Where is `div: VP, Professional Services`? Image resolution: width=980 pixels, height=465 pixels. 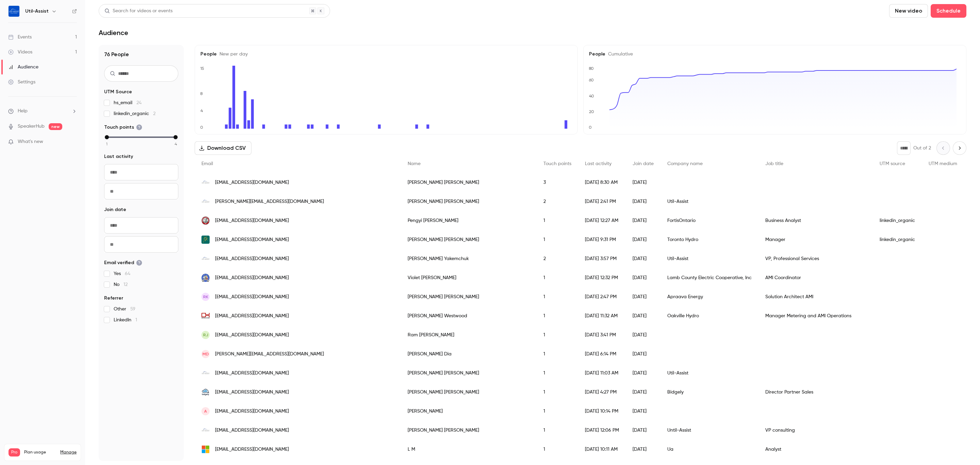 div: VP, Professional Services is located at coordinates (816, 259).